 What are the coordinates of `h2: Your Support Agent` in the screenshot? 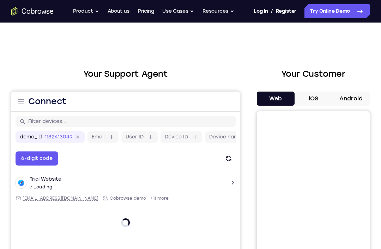 It's located at (126, 74).